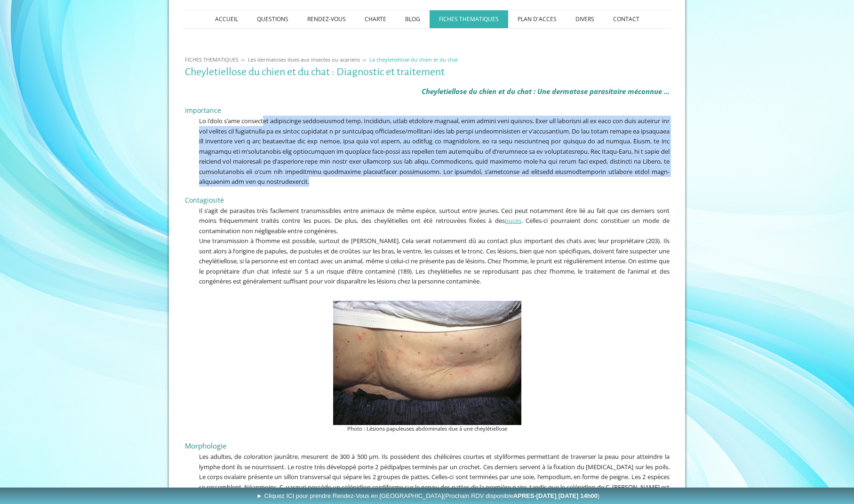 The height and width of the screenshot is (504, 854). What do you see at coordinates (203, 110) in the screenshot?
I see `span: Importance` at bounding box center [203, 110].